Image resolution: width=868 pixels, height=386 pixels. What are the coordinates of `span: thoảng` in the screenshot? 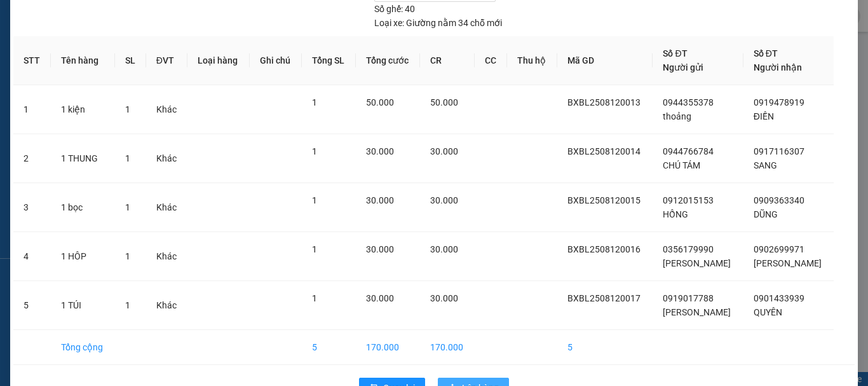 It's located at (678, 116).